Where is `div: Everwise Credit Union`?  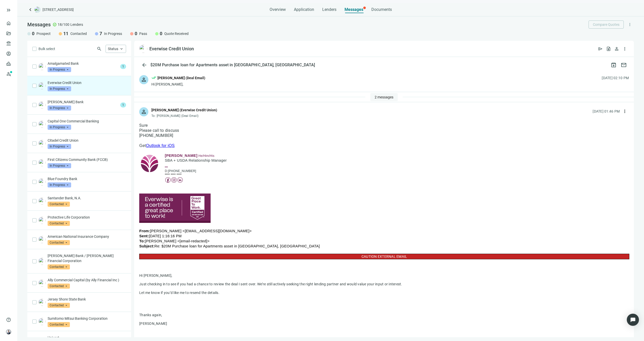 div: Everwise Credit Union is located at coordinates (171, 49).